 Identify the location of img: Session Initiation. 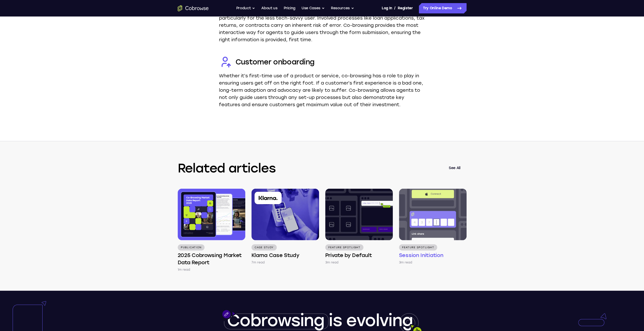
(433, 214).